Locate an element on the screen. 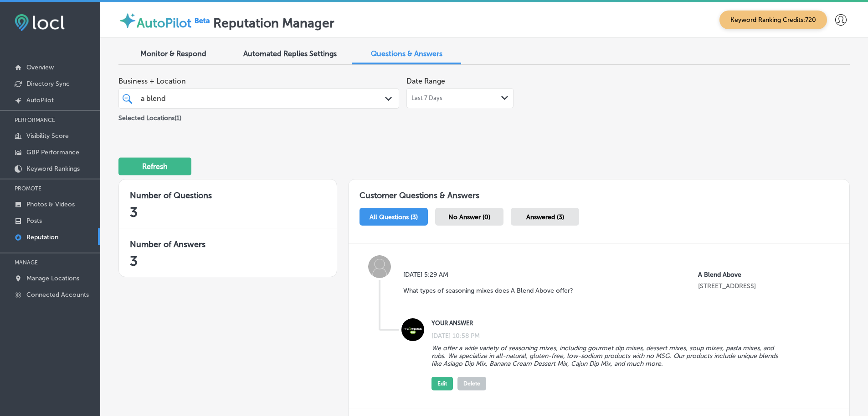 This screenshot has width=868, height=416. p: Posts is located at coordinates (34, 220).